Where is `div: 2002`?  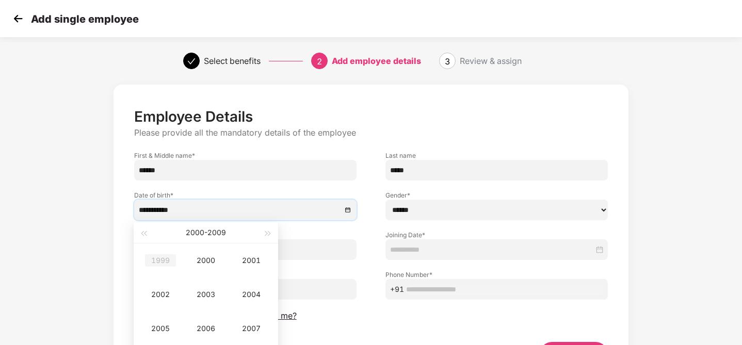
div: 2002 is located at coordinates (160, 295).